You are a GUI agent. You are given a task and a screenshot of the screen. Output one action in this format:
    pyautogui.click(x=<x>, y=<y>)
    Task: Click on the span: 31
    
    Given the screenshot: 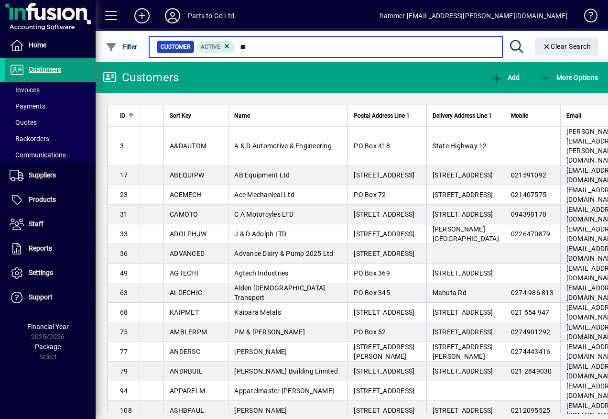 What is the action you would take?
    pyautogui.click(x=124, y=214)
    